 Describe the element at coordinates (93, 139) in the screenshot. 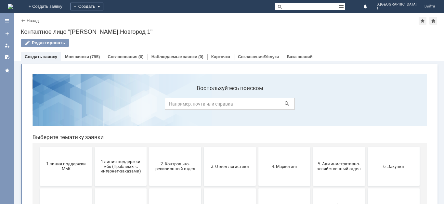

I see `button: 8. Отдел качества` at that location.